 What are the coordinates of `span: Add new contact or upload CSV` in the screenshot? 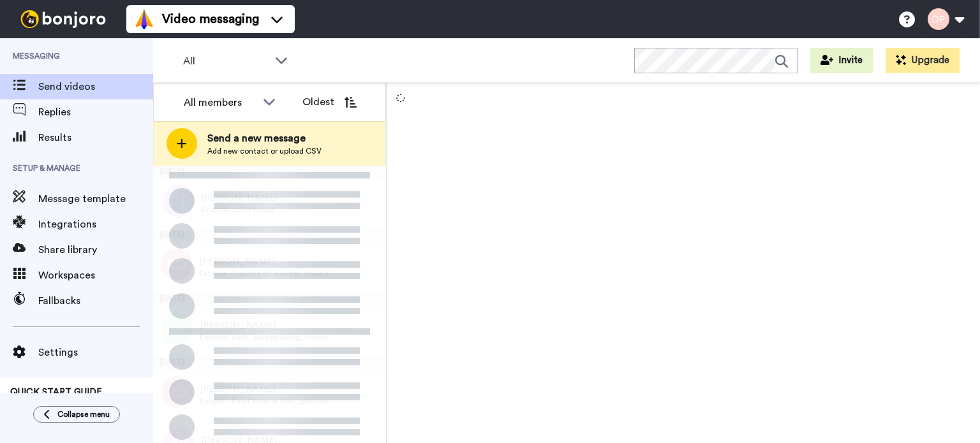 It's located at (264, 151).